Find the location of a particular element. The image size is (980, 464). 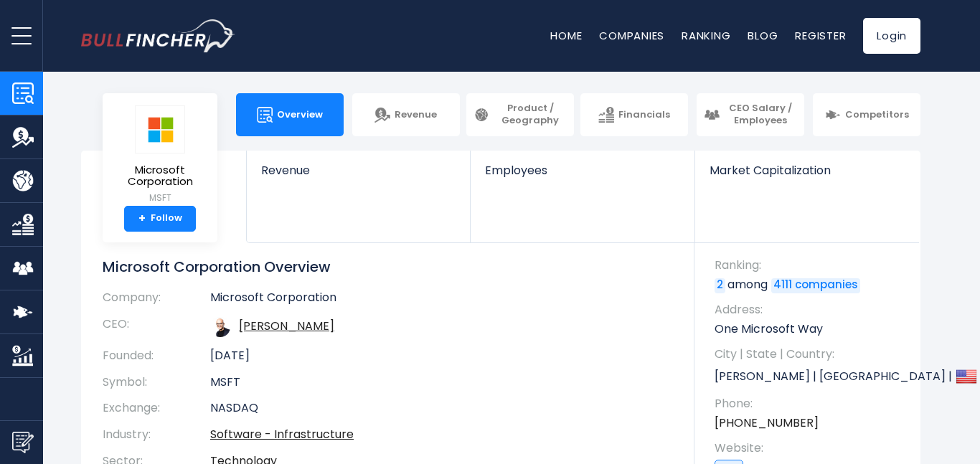

h1: Microsoft Corporation Overview is located at coordinates (387, 266).